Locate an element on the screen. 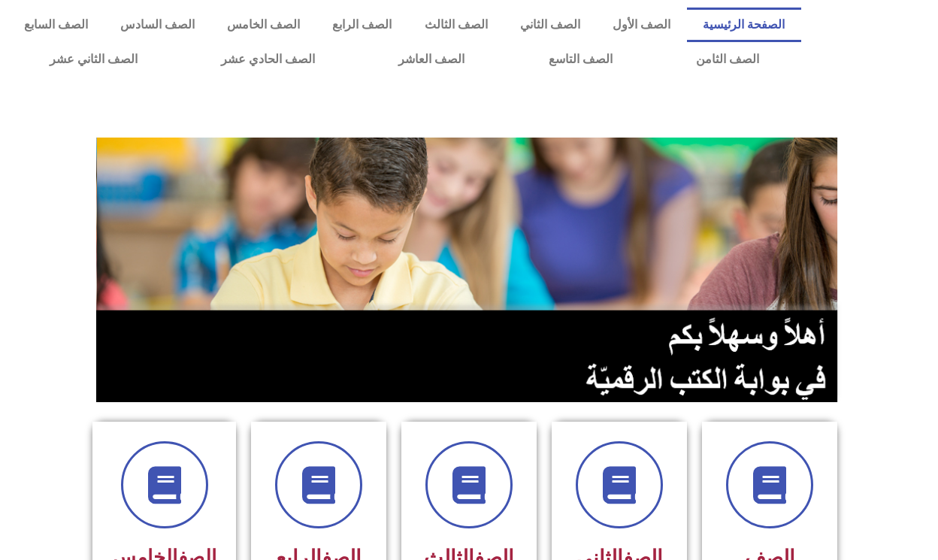  a: الصف الثالث is located at coordinates (456, 24).